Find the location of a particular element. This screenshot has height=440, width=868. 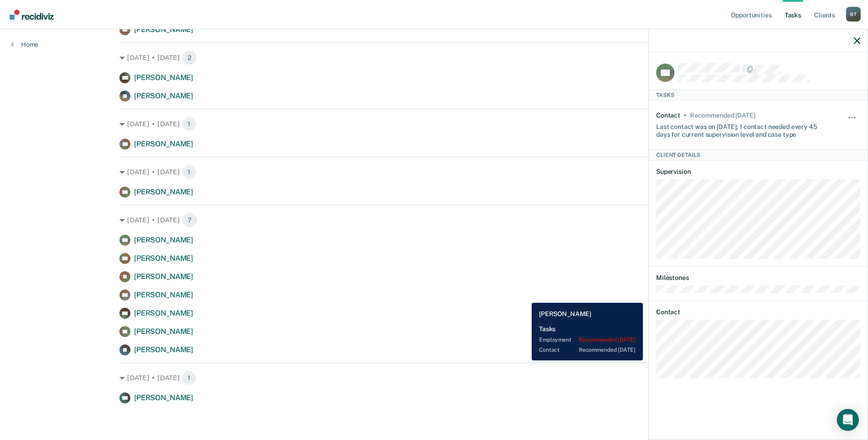

div: Open Intercom Messenger is located at coordinates (848, 420).